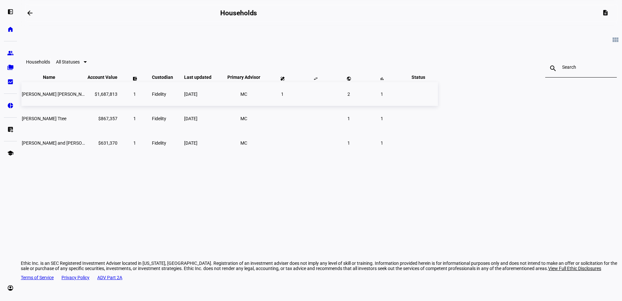 The width and height of the screenshot is (622, 301). I want to click on td: $867,357, so click(102, 118).